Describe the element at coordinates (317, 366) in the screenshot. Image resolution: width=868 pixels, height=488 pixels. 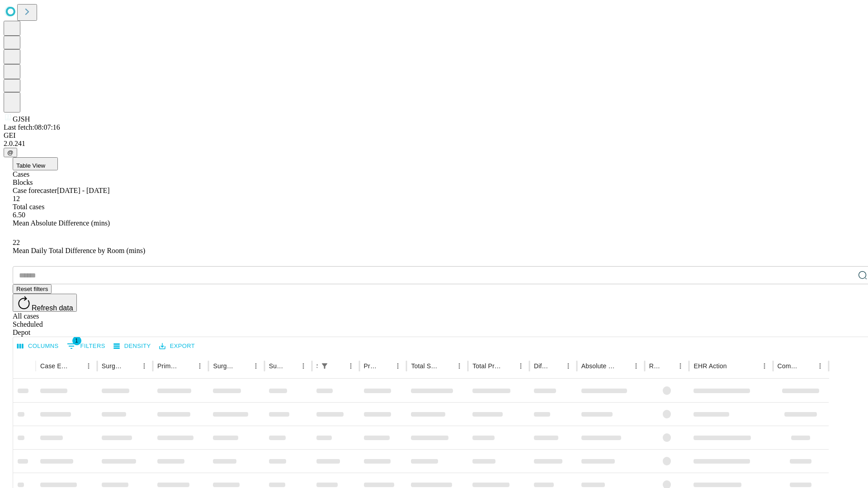
I see `div: Scheduled In Room Duration` at that location.